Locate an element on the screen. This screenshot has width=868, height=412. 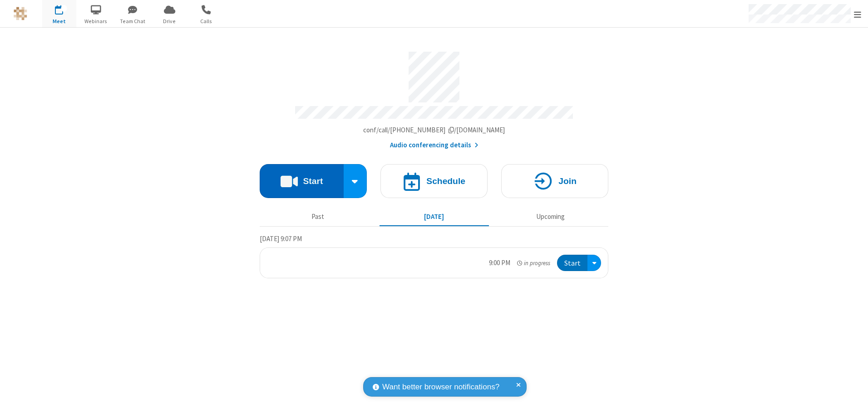
section: Today's Meetings is located at coordinates (434, 256).